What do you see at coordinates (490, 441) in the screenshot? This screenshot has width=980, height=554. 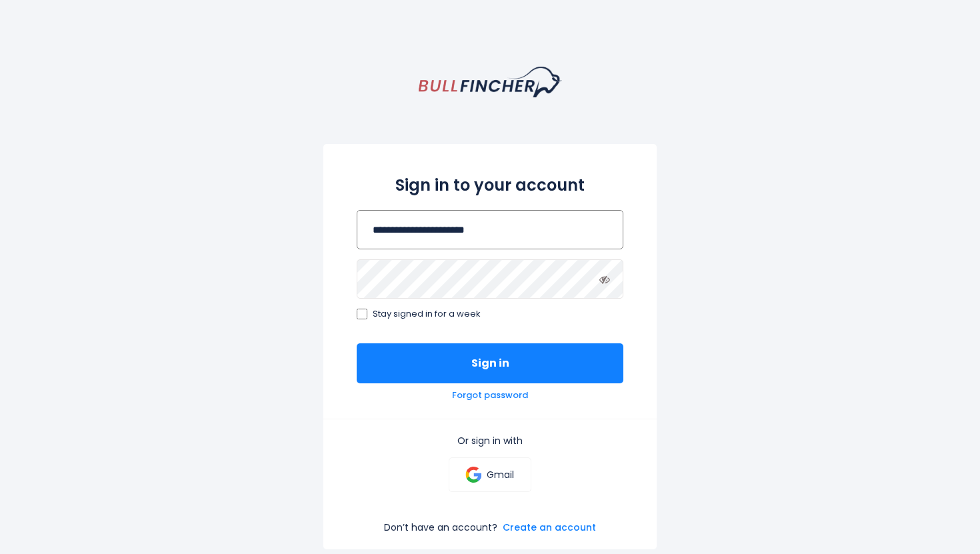 I see `p: Or sign in with` at bounding box center [490, 441].